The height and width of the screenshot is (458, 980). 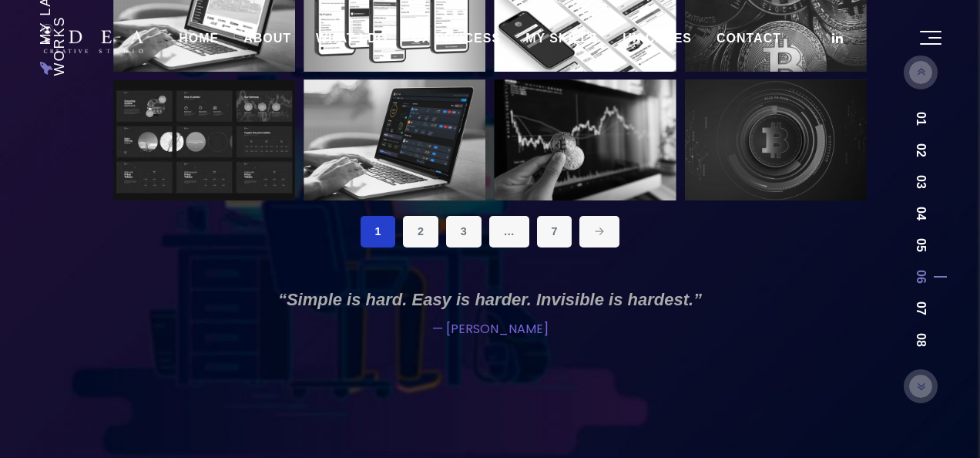 I want to click on a: 07, so click(x=921, y=309).